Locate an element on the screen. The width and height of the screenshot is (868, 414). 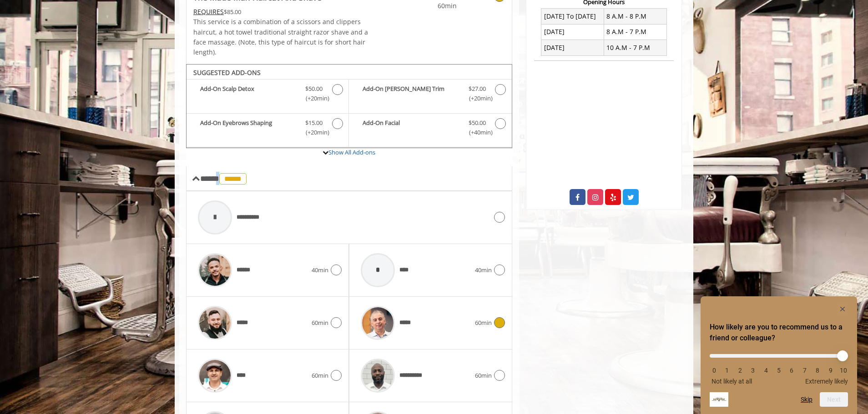
b: Add-On Scalp Detox is located at coordinates (248, 94).